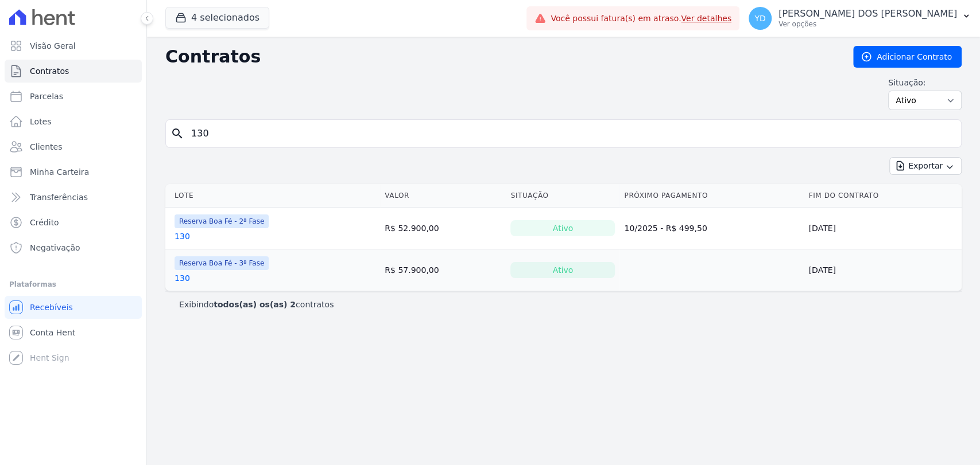 This screenshot has height=465, width=980. Describe the element at coordinates (256, 305) in the screenshot. I see `p: Exibindo contratos` at that location.